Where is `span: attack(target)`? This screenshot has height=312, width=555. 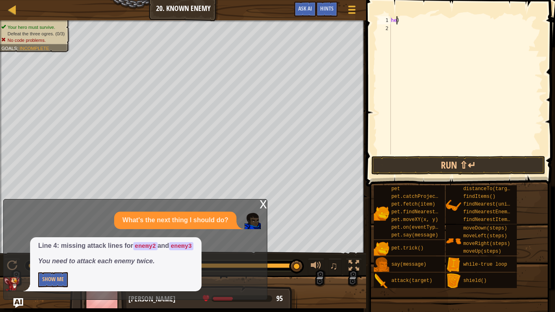
span: attack(target) is located at coordinates (412, 281).